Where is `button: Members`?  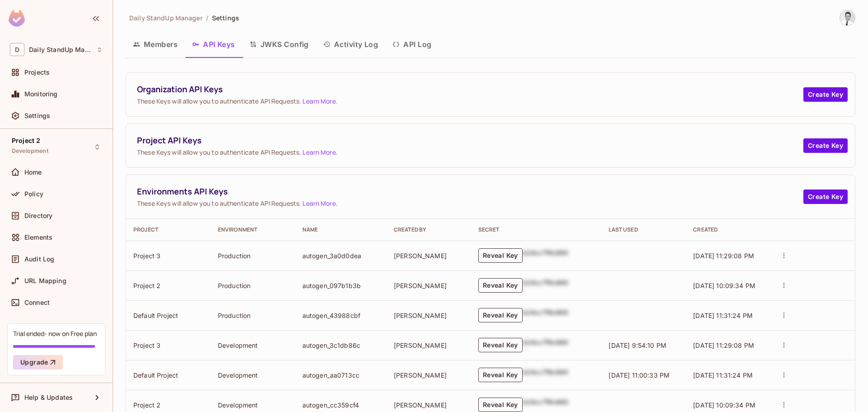 button: Members is located at coordinates (155, 44).